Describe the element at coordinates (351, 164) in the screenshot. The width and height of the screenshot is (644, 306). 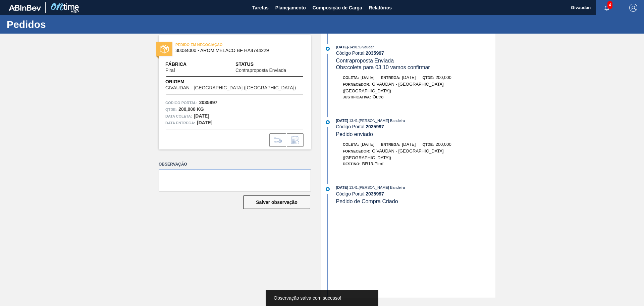
I see `span: Destino:` at that location.